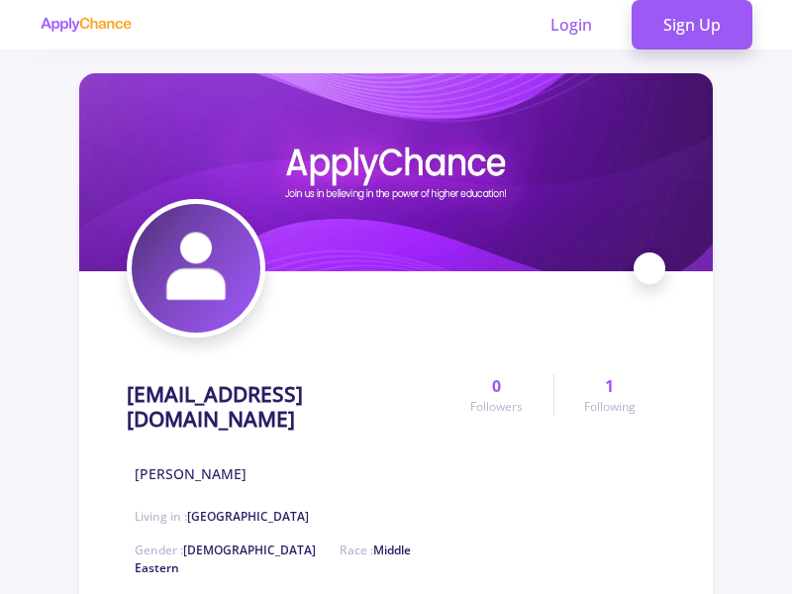 The image size is (792, 594). I want to click on span: Following, so click(610, 407).